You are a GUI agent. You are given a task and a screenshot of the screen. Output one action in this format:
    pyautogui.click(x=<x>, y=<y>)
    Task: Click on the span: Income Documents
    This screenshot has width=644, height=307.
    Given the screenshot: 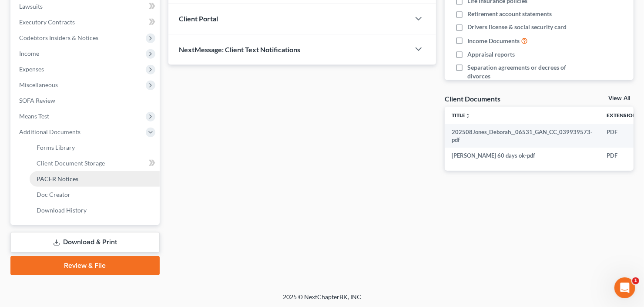 What is the action you would take?
    pyautogui.click(x=494, y=41)
    